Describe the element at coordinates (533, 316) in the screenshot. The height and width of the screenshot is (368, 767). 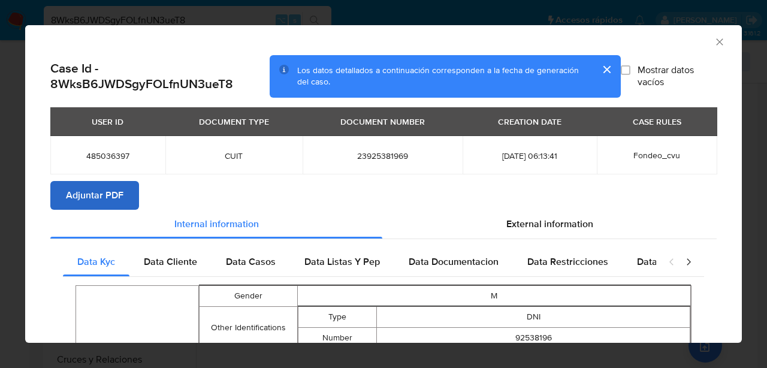
I see `td: DNI` at that location.